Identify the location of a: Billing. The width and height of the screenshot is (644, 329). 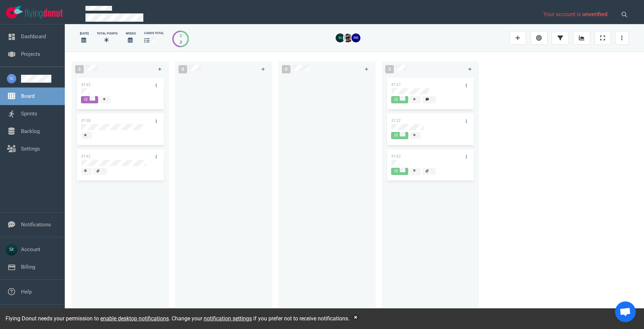
(28, 267).